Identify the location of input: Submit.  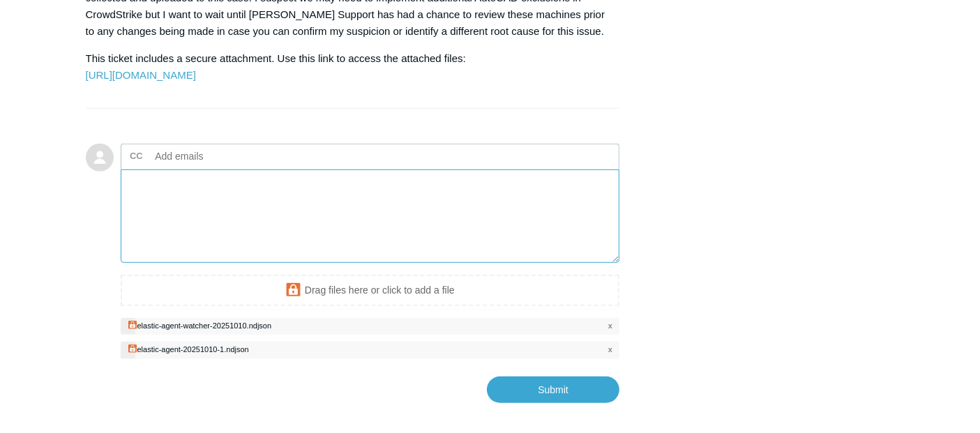
(553, 390).